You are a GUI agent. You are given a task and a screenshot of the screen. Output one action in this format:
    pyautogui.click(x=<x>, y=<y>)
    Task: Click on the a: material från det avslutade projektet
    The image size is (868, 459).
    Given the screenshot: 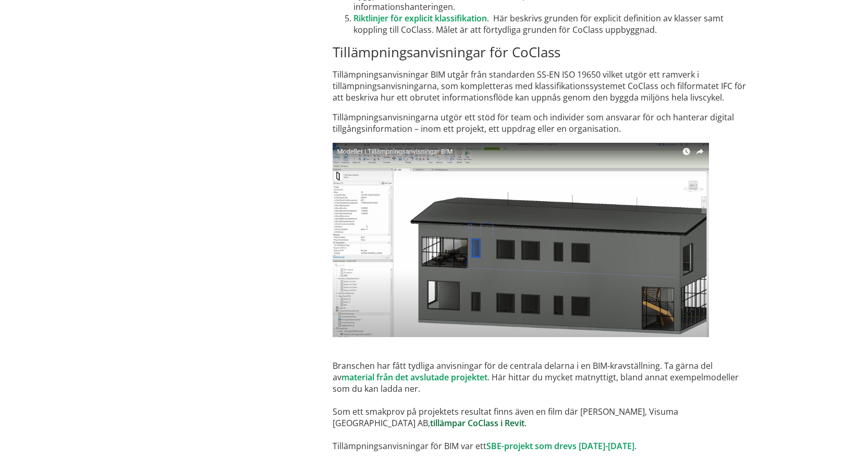 What is the action you would take?
    pyautogui.click(x=414, y=377)
    